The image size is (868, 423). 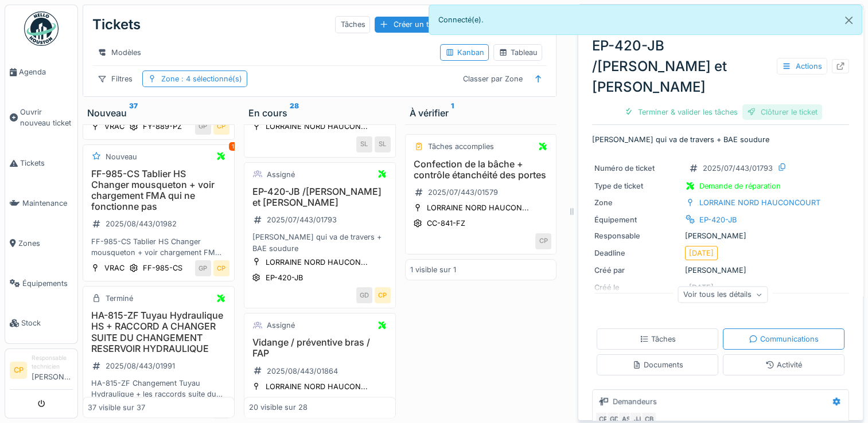 What do you see at coordinates (637, 219) in the screenshot?
I see `div: Équipement` at bounding box center [637, 219].